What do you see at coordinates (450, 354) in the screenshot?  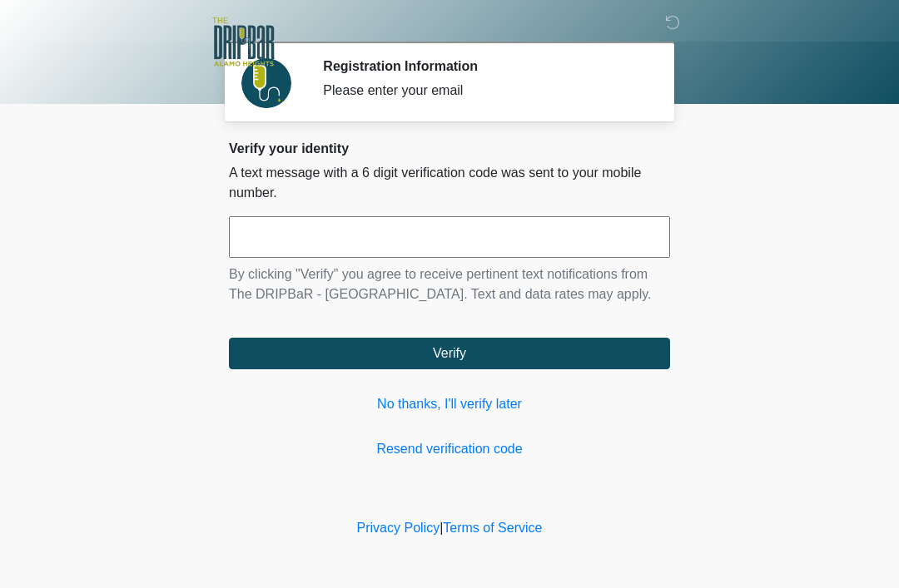 I see `button: Verify` at bounding box center [450, 354].